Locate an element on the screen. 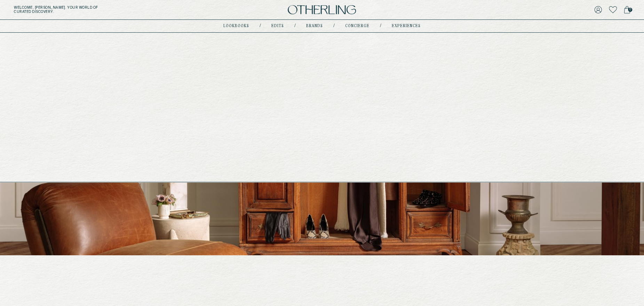 The height and width of the screenshot is (306, 644). a: concierge is located at coordinates (357, 26).